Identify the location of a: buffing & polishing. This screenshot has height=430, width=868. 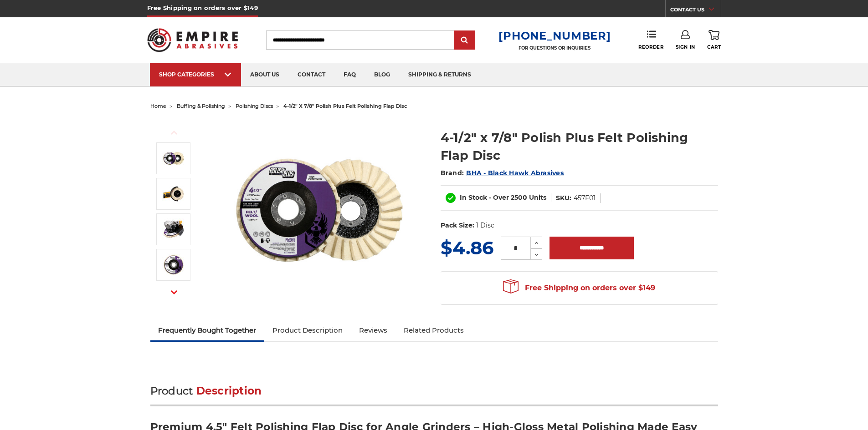
(201, 106).